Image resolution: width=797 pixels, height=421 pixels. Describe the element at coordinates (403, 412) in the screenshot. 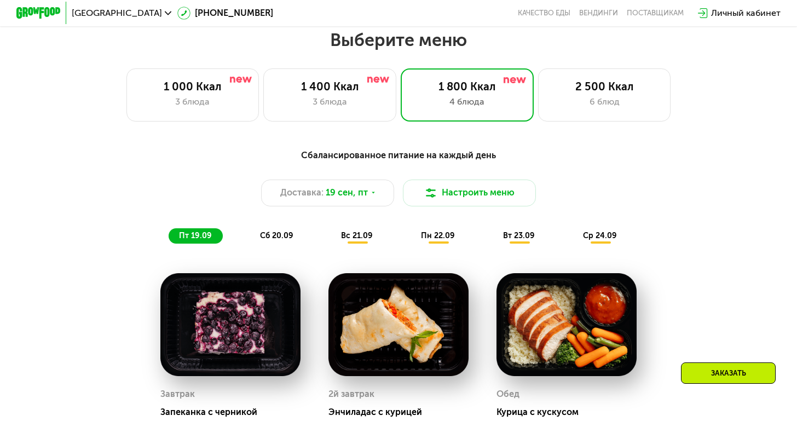

I see `div: Энчиладас с курицей` at that location.